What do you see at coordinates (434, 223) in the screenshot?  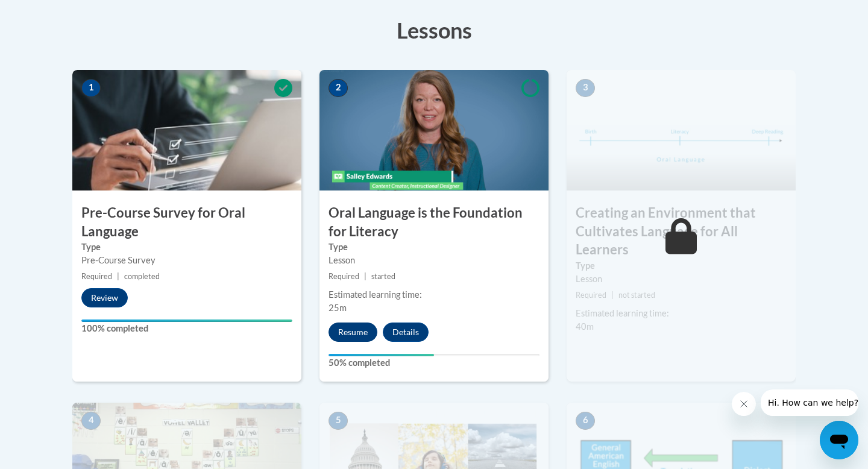 I see `h3: Oral Language is the Foundation for Literacy` at bounding box center [434, 223].